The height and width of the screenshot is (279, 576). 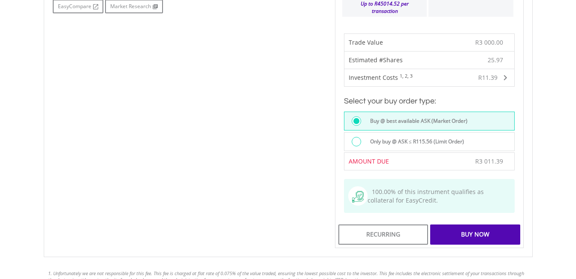 I want to click on span: 100.00% of this instrument qualifies as collateral for EasyCredit., so click(x=426, y=196).